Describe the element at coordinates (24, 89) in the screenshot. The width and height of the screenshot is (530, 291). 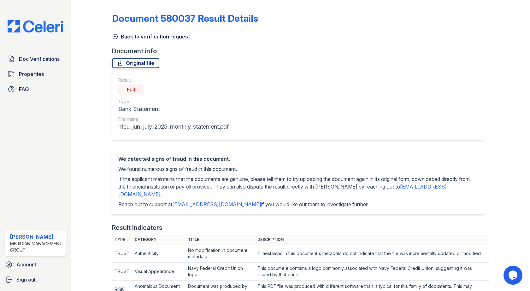
I see `span: FAQ` at that location.